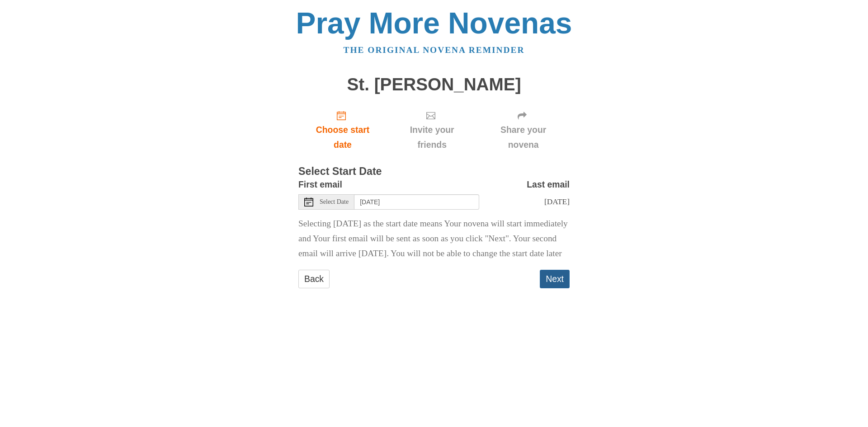 Image resolution: width=868 pixels, height=427 pixels. I want to click on label: First email, so click(320, 185).